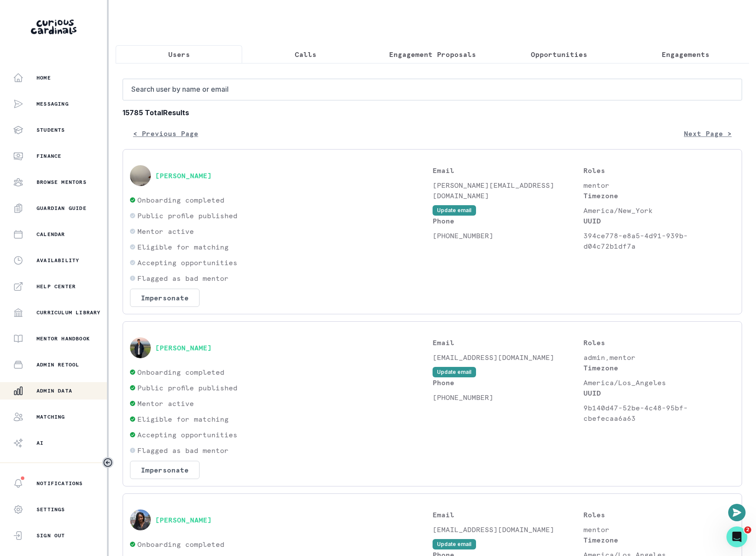 The image size is (756, 556). Describe the element at coordinates (69, 313) in the screenshot. I see `p: Curriculum Library` at that location.